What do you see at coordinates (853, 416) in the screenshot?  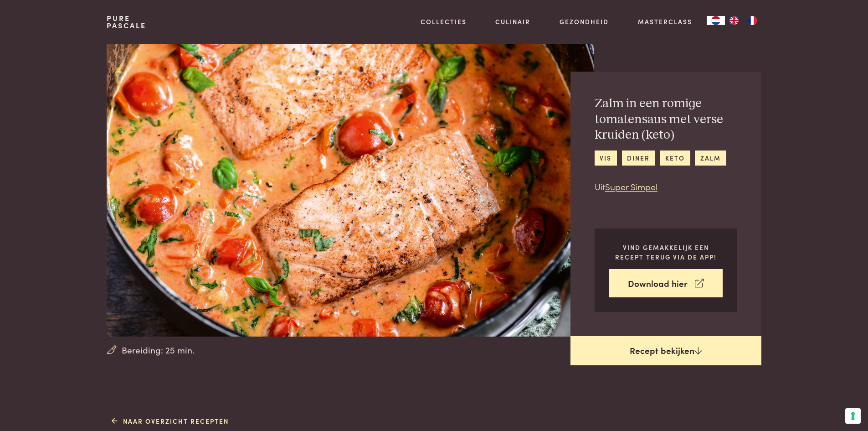 I see `button: Uw voorkeuren voor toestemming voor trackingtechnologieën` at bounding box center [853, 416].